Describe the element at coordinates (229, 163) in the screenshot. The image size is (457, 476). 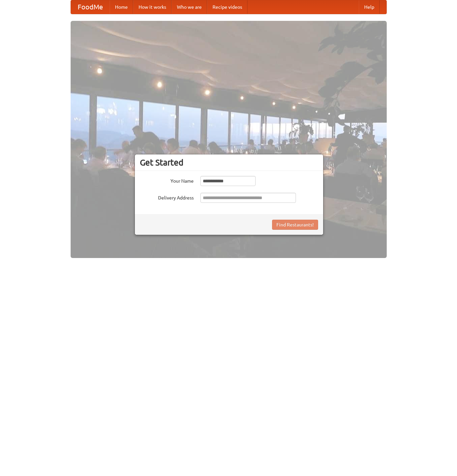
I see `h3: Get Started` at that location.